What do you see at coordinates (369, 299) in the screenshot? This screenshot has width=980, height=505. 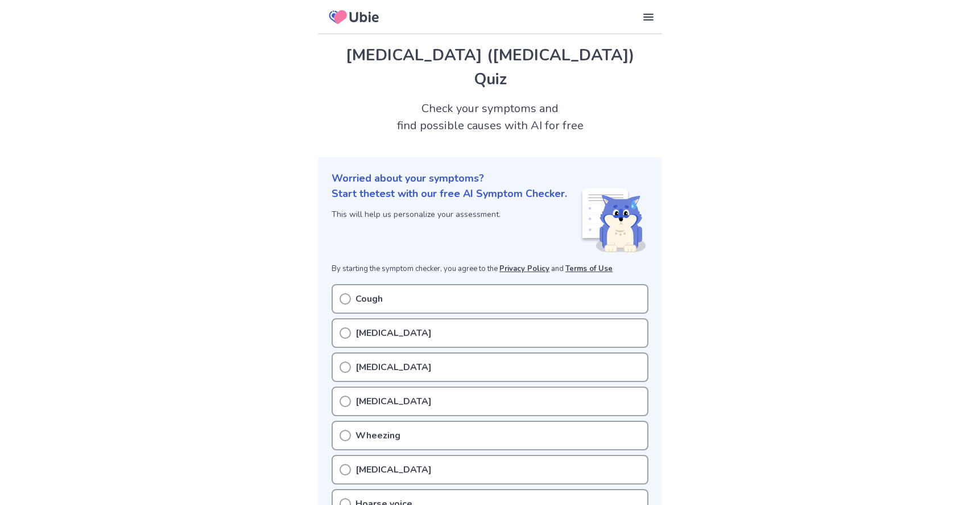 I see `p: Cough` at bounding box center [369, 299].